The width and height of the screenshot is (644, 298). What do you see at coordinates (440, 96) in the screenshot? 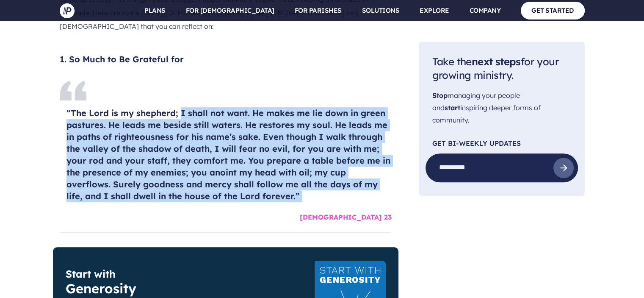
I see `span: Stop` at bounding box center [440, 96].